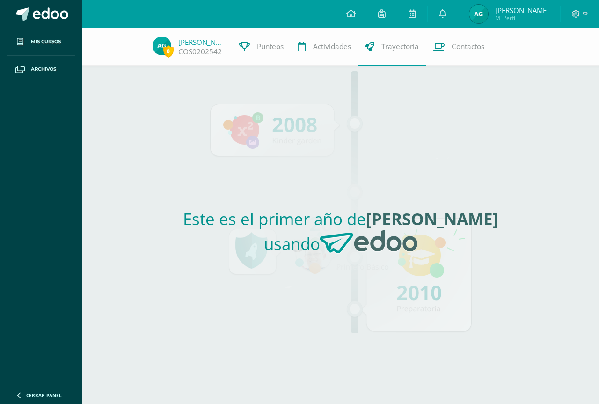 This screenshot has height=404, width=599. What do you see at coordinates (44, 69) in the screenshot?
I see `span: Archivos` at bounding box center [44, 69].